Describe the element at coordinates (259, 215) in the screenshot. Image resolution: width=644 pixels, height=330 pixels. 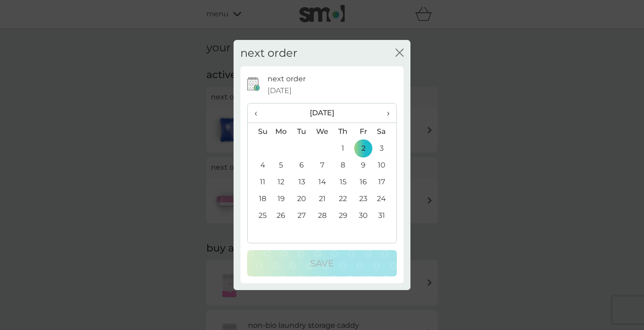
I see `td: 25` at that location.